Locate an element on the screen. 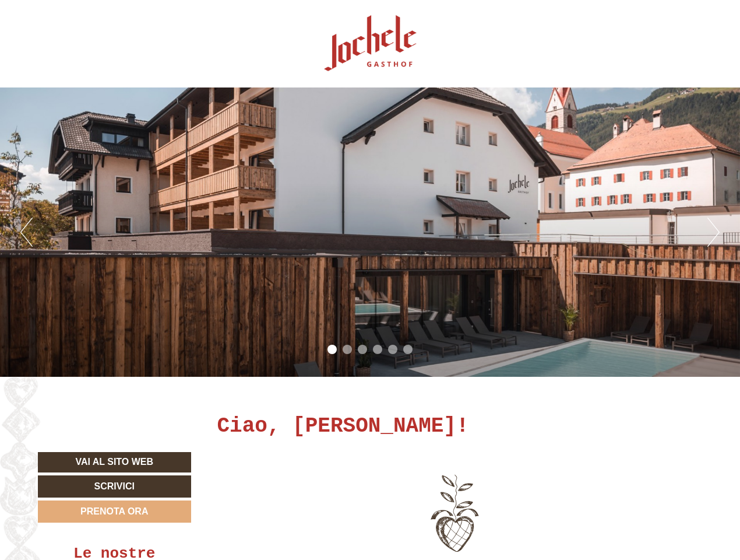 The image size is (740, 560). a: Scrivici is located at coordinates (114, 487).